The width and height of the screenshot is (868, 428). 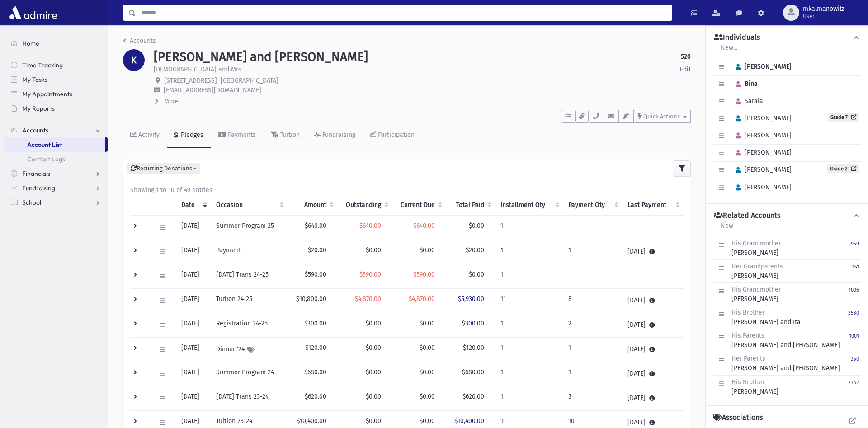 What do you see at coordinates (748, 358) in the screenshot?
I see `span: Her Parents` at bounding box center [748, 358].